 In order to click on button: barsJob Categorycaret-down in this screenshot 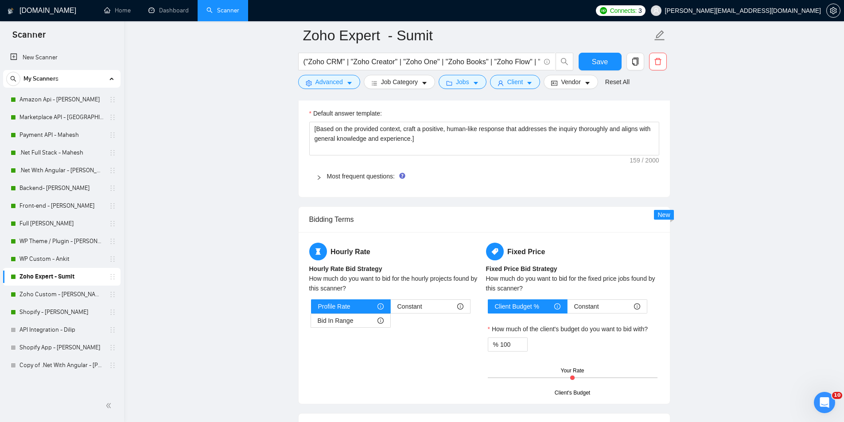, I will do `click(399, 82)`.